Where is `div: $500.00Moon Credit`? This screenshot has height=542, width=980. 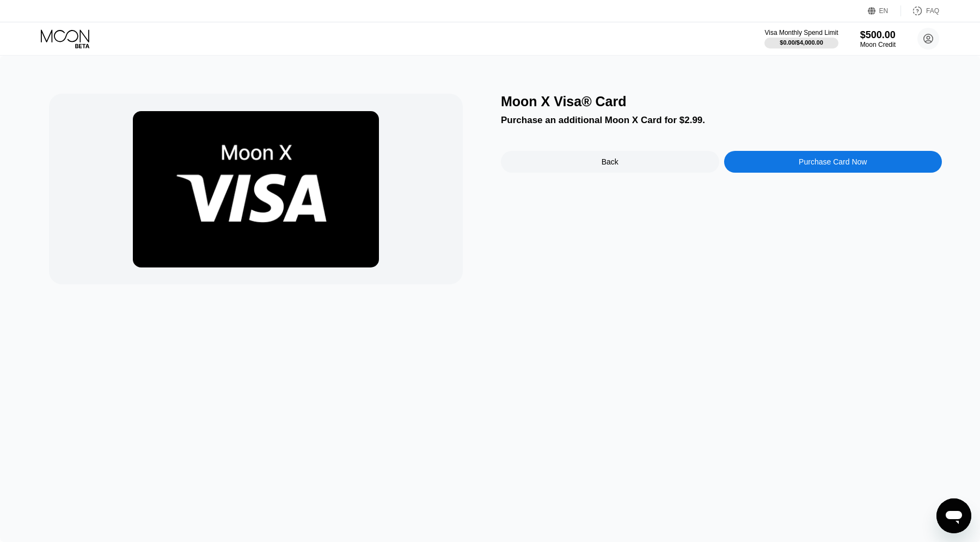 div: $500.00Moon Credit is located at coordinates (878, 39).